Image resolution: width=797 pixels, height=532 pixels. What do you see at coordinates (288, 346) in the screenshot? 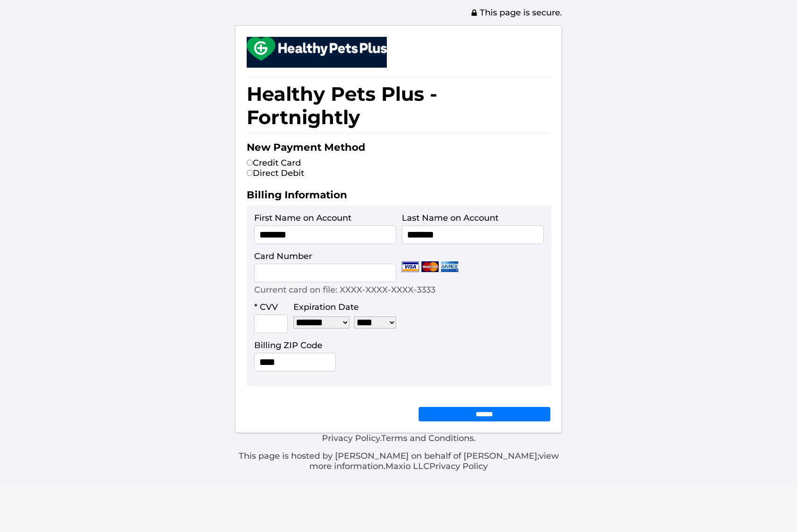
I see `label: Billing ZIP Code` at bounding box center [288, 346].